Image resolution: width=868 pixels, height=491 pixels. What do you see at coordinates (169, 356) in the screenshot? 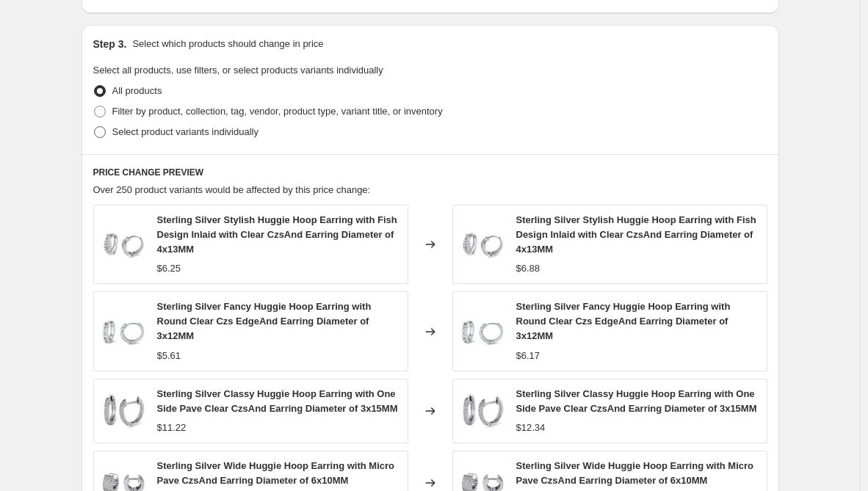
I see `div: $5.61` at bounding box center [169, 356].